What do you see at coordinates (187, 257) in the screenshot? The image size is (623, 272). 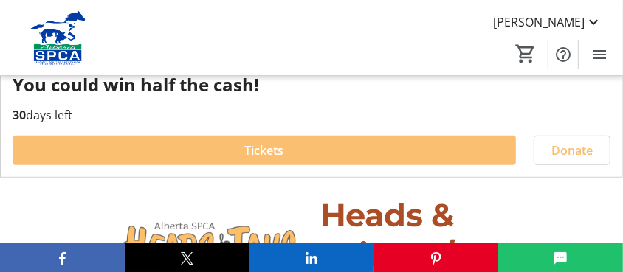 I see `button: X` at bounding box center [187, 257].